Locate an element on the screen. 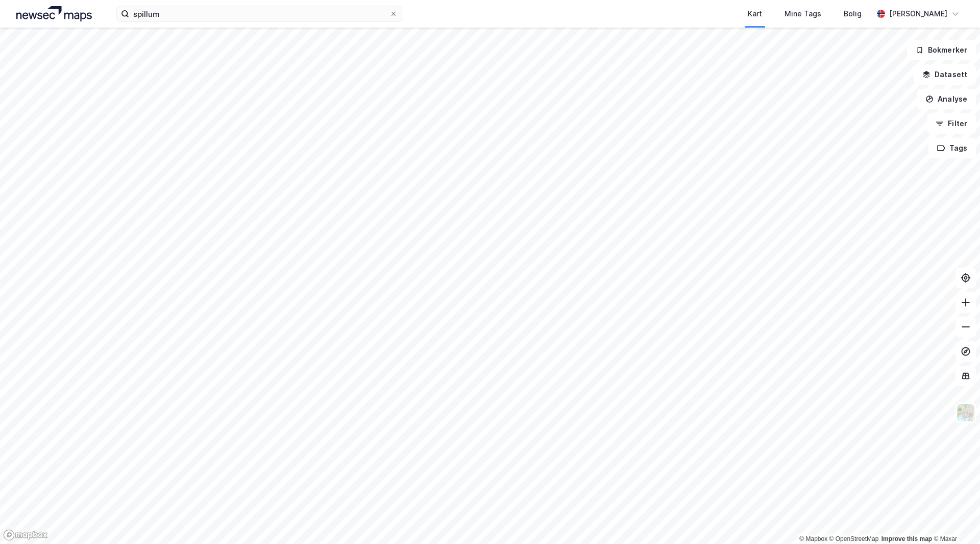 This screenshot has width=980, height=544. button: Analyse is located at coordinates (946, 99).